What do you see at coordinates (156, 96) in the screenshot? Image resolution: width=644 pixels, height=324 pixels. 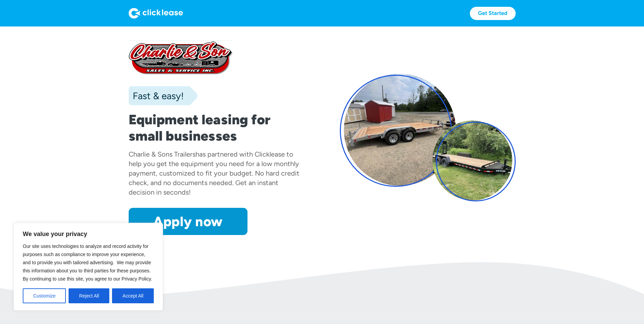 I see `div: Fast & easy!` at bounding box center [156, 96].